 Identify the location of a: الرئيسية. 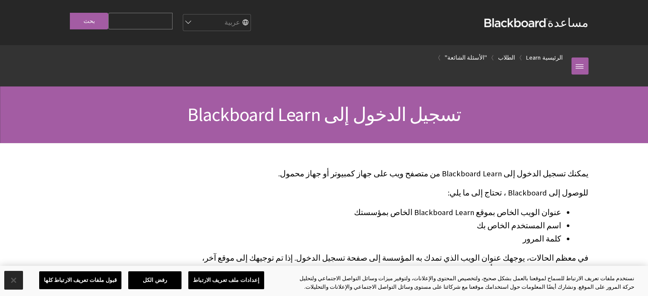
(553, 58).